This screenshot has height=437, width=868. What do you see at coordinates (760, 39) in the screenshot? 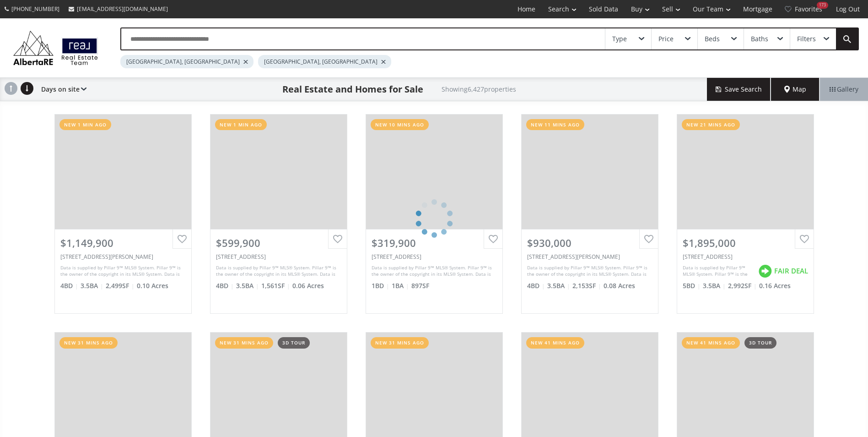
I see `div: Baths` at bounding box center [760, 39].